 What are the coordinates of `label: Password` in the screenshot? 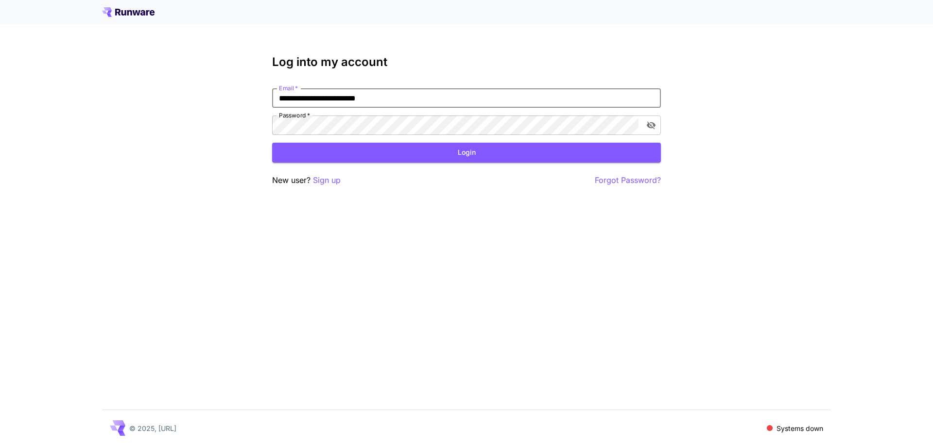 It's located at (294, 115).